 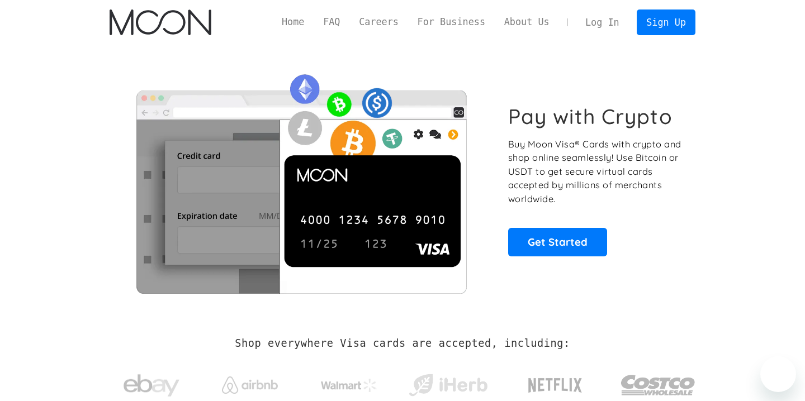 I want to click on img: Walmart, so click(x=349, y=386).